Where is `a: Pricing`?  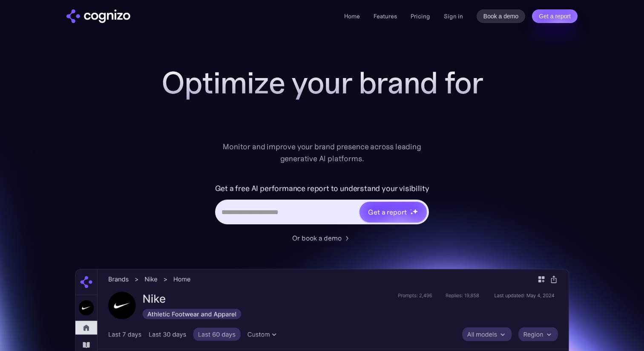 a: Pricing is located at coordinates (420, 16).